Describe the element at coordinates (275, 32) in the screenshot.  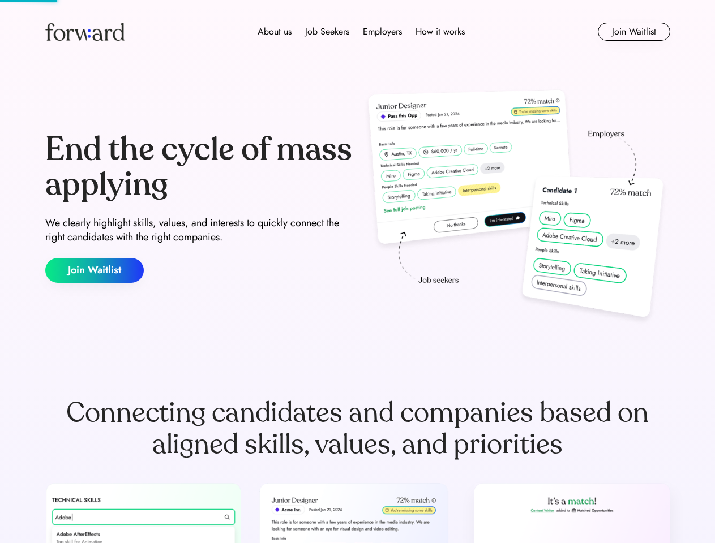
I see `div: About us` at that location.